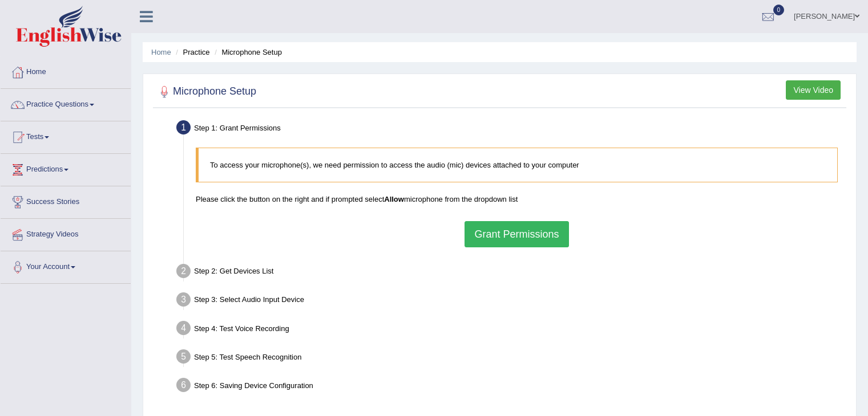  I want to click on div: Step 1: Grant Permissions, so click(510, 129).